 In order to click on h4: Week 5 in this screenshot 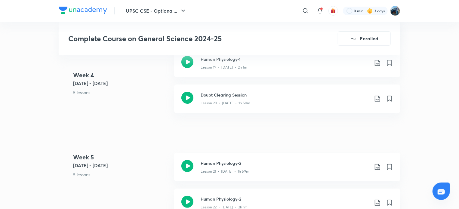, I will do `click(121, 157)`.